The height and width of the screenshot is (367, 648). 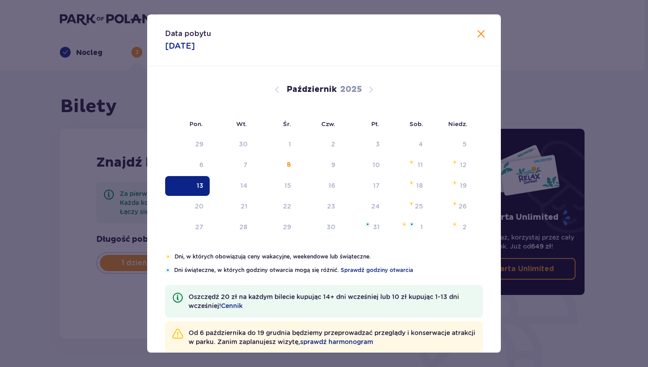 I want to click on td: sobota, 25 października 2025, so click(x=408, y=207).